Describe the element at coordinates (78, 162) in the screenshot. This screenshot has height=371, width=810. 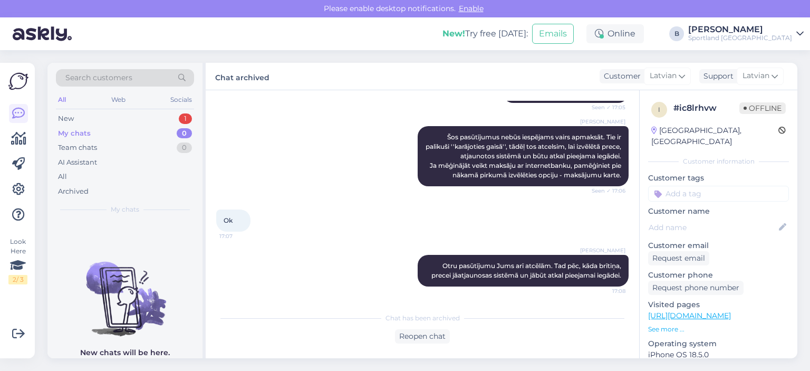
I see `div: AI Assistant` at that location.